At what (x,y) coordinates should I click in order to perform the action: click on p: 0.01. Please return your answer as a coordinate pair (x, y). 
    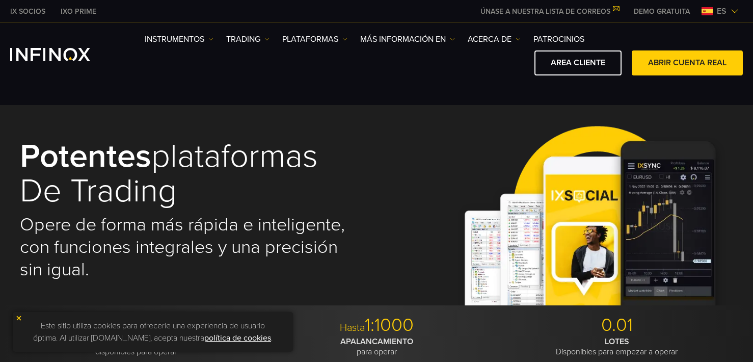
    Looking at the image, I should click on (616, 325).